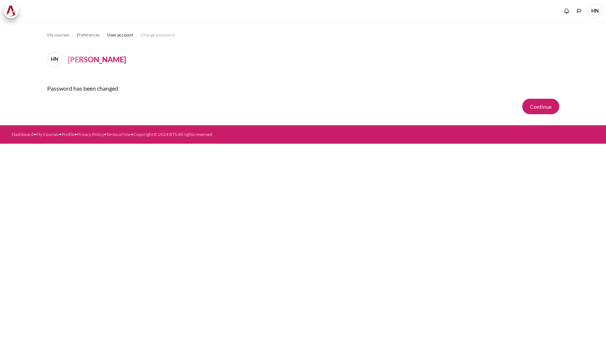 The image size is (606, 364). I want to click on button: Languages, so click(579, 11).